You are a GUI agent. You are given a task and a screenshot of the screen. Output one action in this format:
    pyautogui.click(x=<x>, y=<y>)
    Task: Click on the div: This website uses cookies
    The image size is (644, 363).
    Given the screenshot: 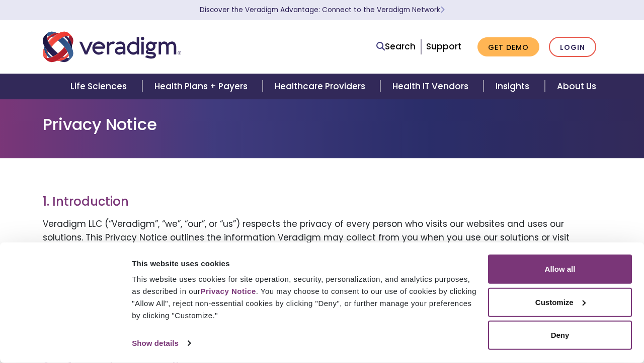 What is the action you would take?
    pyautogui.click(x=304, y=263)
    